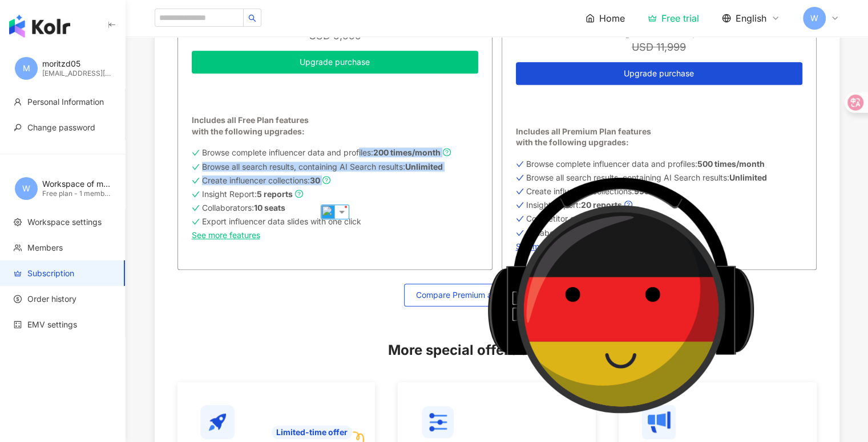  Describe the element at coordinates (52, 325) in the screenshot. I see `span: EMV settings` at that location.